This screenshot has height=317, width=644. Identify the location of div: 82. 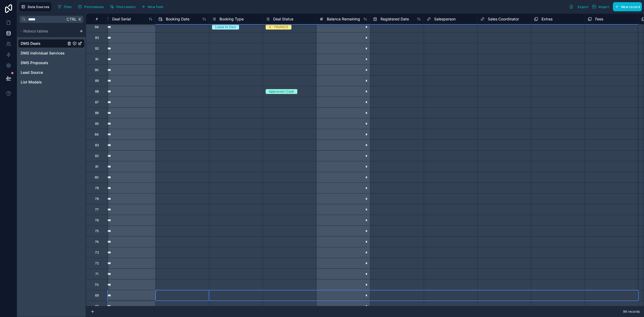
(97, 156).